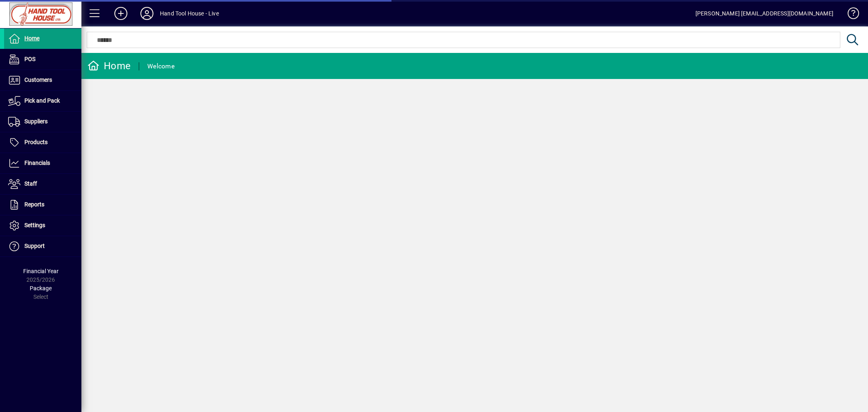  Describe the element at coordinates (34, 205) in the screenshot. I see `span: Reports` at that location.